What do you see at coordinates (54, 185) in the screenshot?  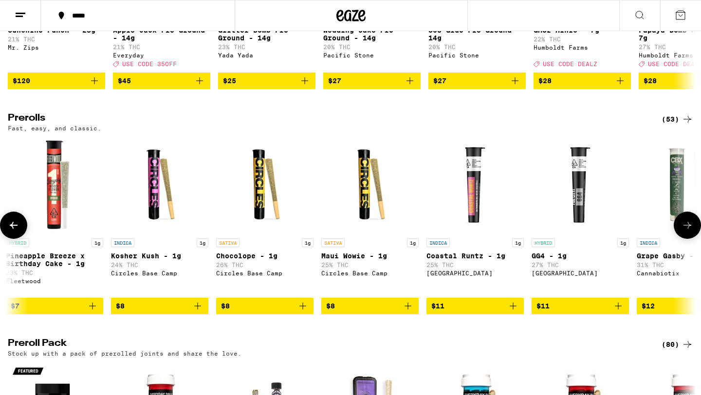 I see `img: Fleetwood - Pineapple Breeze x Birthday Cake - 1g` at bounding box center [54, 185].